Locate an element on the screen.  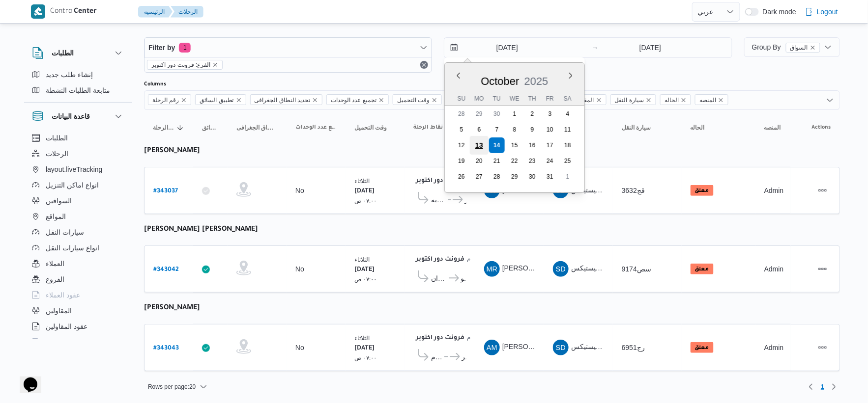
span: AM is located at coordinates (492, 347).